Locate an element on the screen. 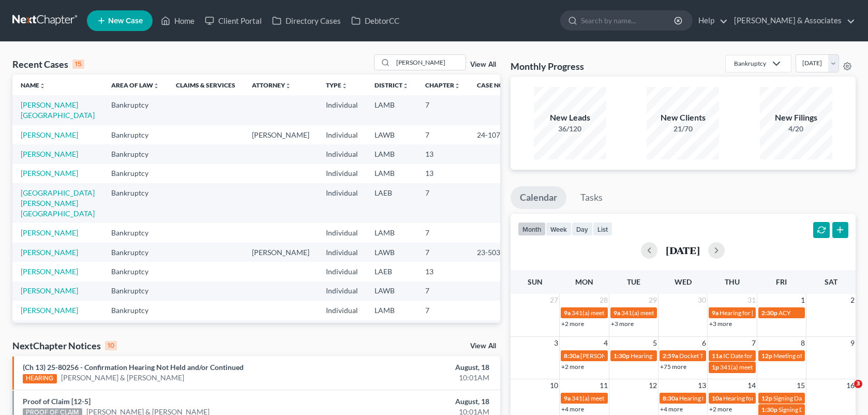  span: Fri is located at coordinates (781, 282).